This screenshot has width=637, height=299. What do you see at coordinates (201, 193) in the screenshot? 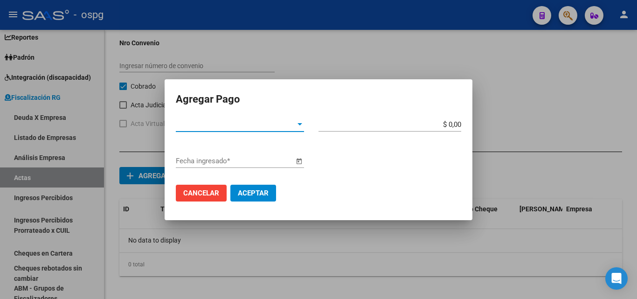
I see `button: Cancelar` at bounding box center [201, 193].